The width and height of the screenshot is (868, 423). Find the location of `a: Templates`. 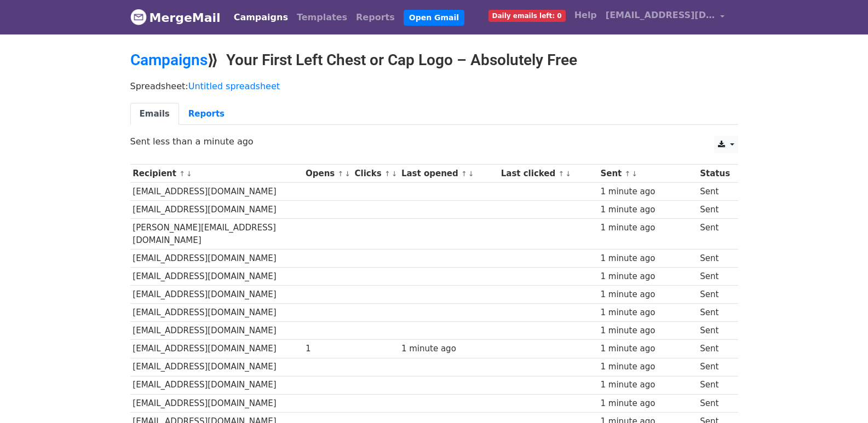

a: Templates is located at coordinates (322, 17).